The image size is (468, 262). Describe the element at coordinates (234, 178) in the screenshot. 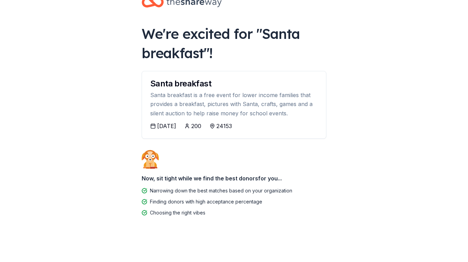

I see `div: Now, sit tight while we find the best donors for you...` at that location.